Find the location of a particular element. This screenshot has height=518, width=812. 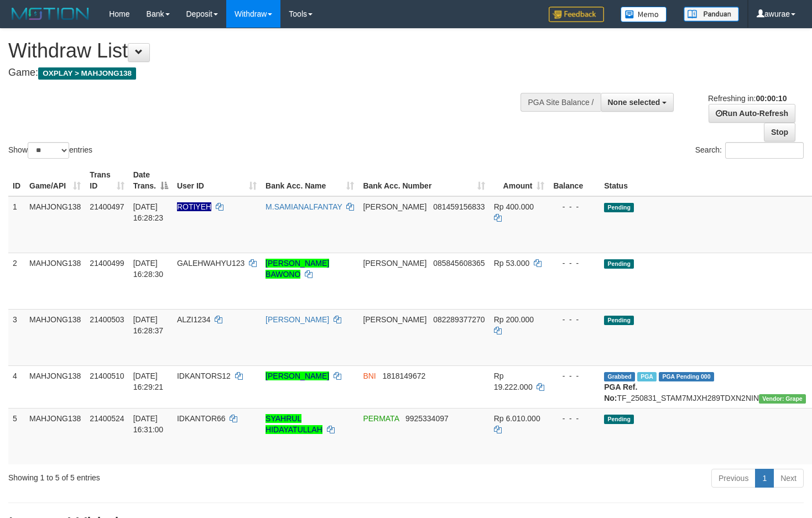

span: 21400497 is located at coordinates (107, 207).